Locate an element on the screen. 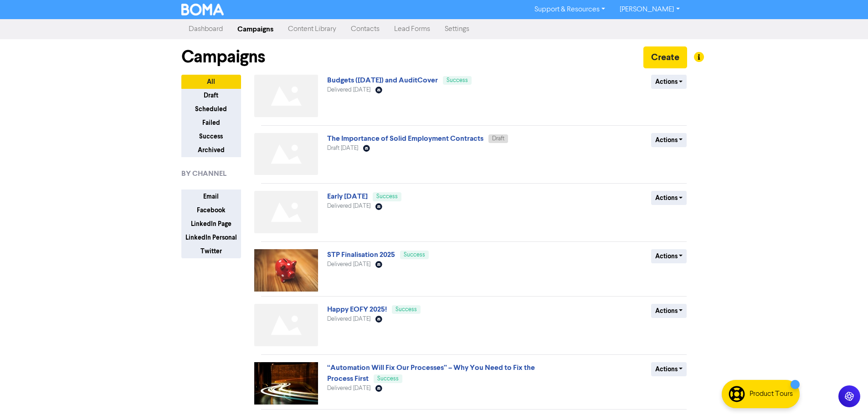 The width and height of the screenshot is (868, 415). button: All is located at coordinates (211, 82).